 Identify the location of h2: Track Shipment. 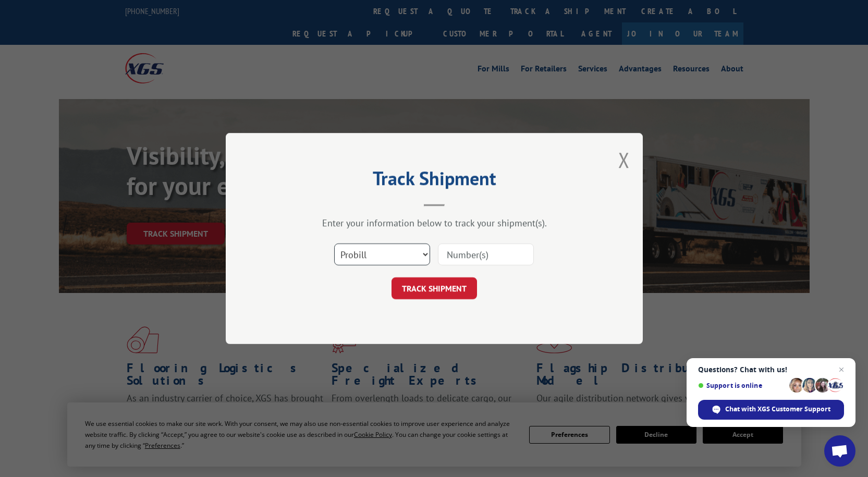
(434, 181).